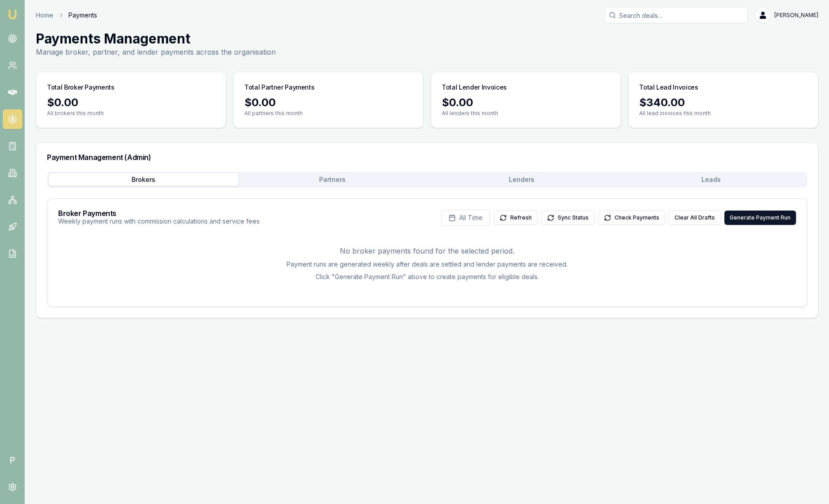  I want to click on a: Home, so click(44, 15).